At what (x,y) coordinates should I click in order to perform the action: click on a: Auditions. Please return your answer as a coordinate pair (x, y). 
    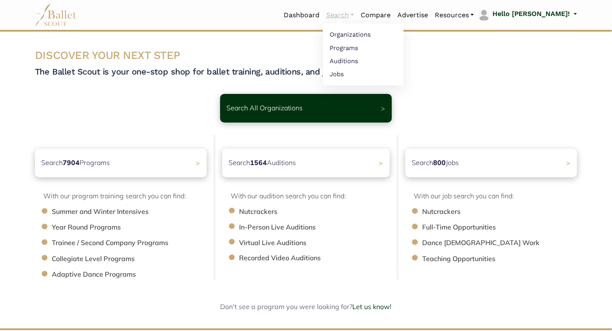
    Looking at the image, I should click on (363, 61).